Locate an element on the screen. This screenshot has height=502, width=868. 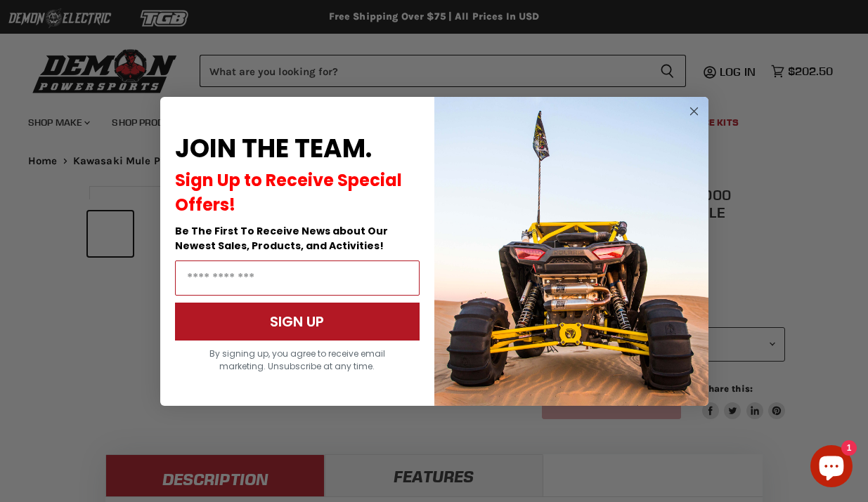
span: Sign Up to Receive Special Offers! is located at coordinates (288, 193).